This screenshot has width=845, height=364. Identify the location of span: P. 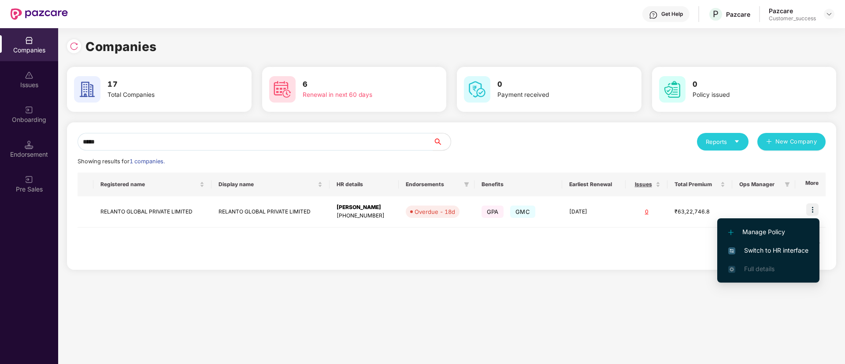
(715, 14).